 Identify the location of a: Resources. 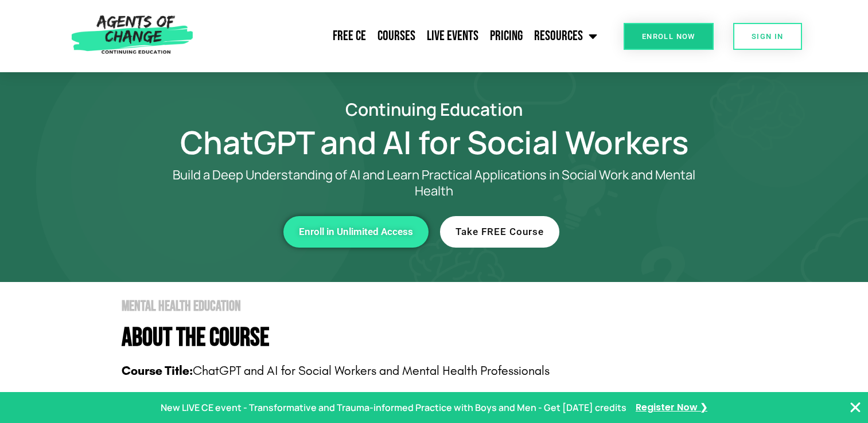
(566, 36).